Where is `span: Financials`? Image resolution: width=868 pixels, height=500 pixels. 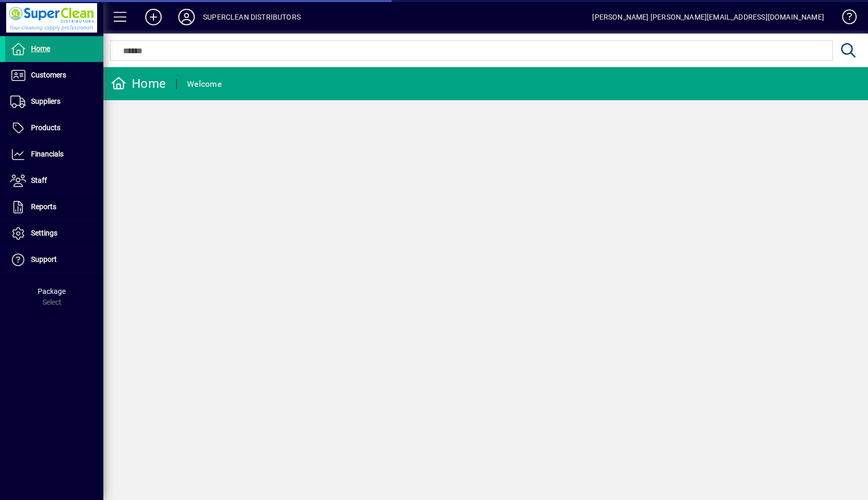
span: Financials is located at coordinates (47, 154).